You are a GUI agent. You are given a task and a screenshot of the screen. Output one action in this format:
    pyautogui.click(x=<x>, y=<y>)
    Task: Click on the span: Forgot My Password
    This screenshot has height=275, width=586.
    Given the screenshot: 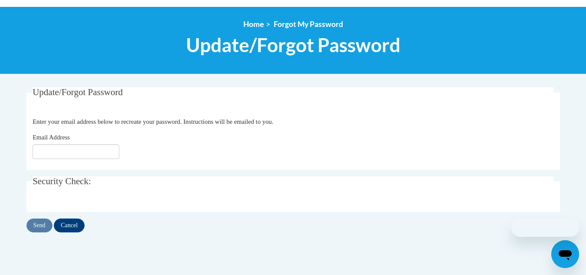 What is the action you would take?
    pyautogui.click(x=308, y=24)
    